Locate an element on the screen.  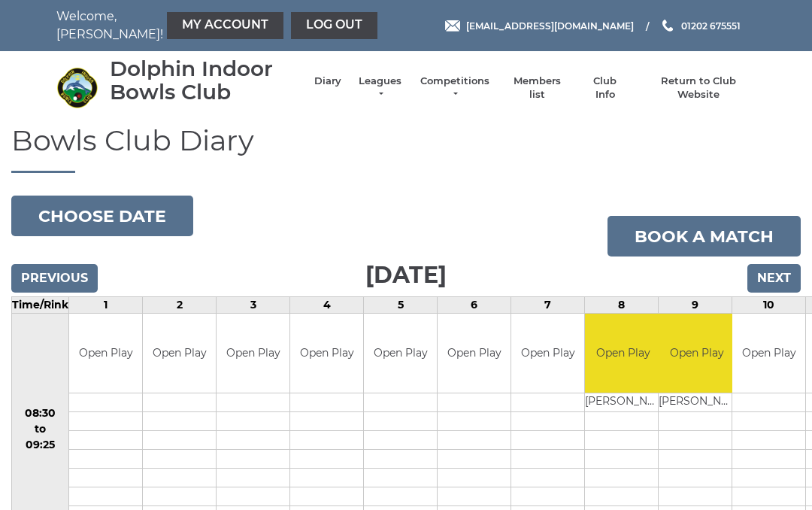
img: Phone us is located at coordinates (668, 26).